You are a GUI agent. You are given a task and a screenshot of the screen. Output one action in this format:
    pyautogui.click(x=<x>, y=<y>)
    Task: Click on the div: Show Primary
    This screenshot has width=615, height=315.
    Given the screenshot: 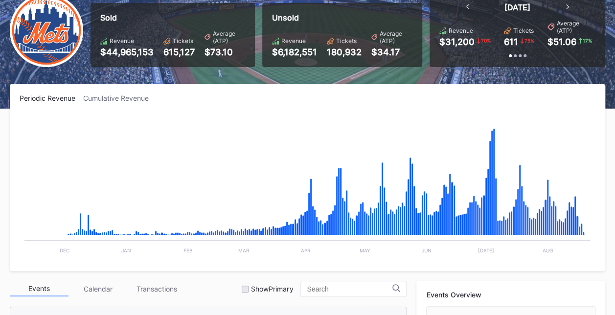 What is the action you would take?
    pyautogui.click(x=272, y=289)
    